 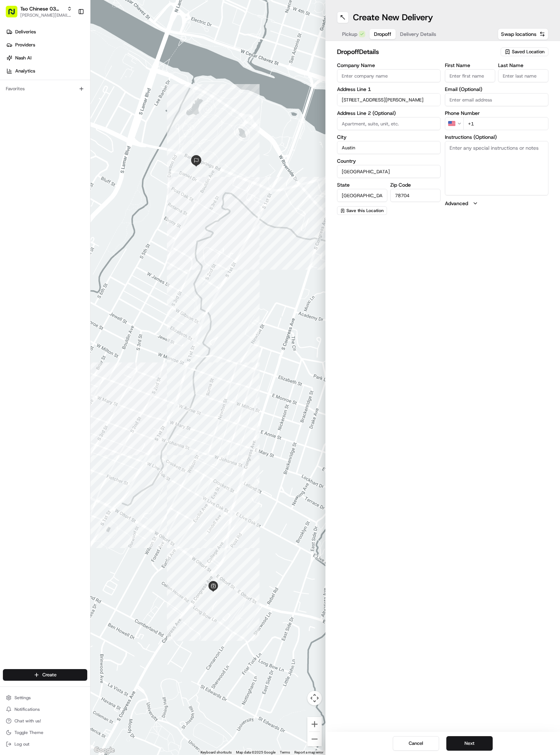 What do you see at coordinates (23, 698) in the screenshot?
I see `span: Settings` at bounding box center [23, 698].